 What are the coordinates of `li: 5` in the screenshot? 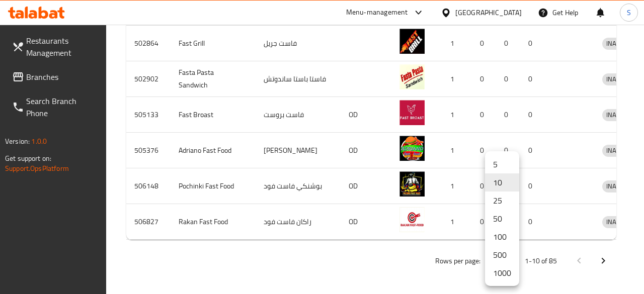 It's located at (502, 165).